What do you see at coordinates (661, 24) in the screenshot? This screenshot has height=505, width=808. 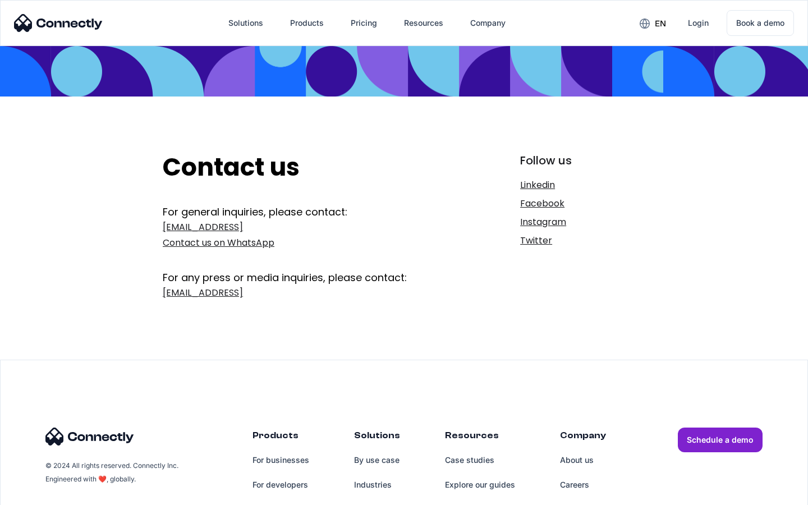 I see `div: en` at bounding box center [661, 24].